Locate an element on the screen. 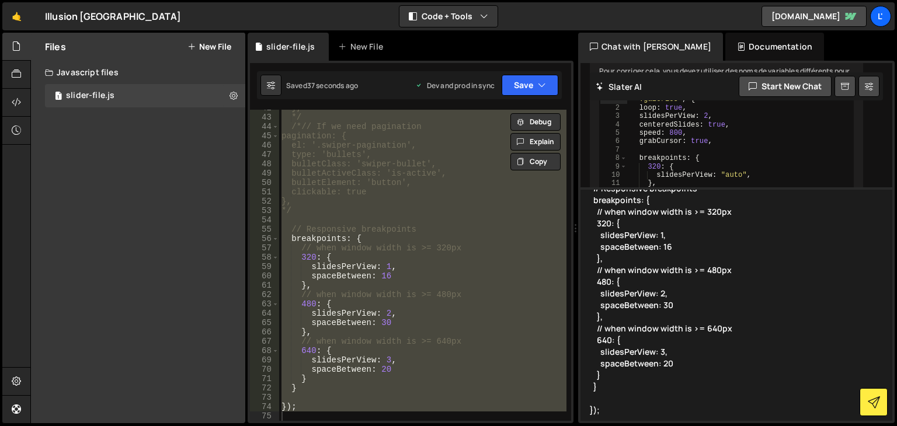 The width and height of the screenshot is (897, 426). div: 70 is located at coordinates (265, 370).